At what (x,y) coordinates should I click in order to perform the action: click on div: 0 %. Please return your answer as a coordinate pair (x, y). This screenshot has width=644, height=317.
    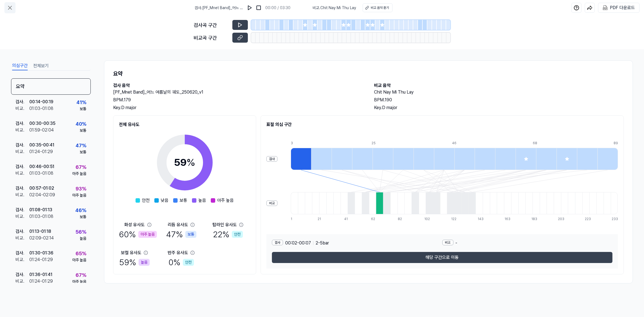
    Looking at the image, I should click on (181, 263).